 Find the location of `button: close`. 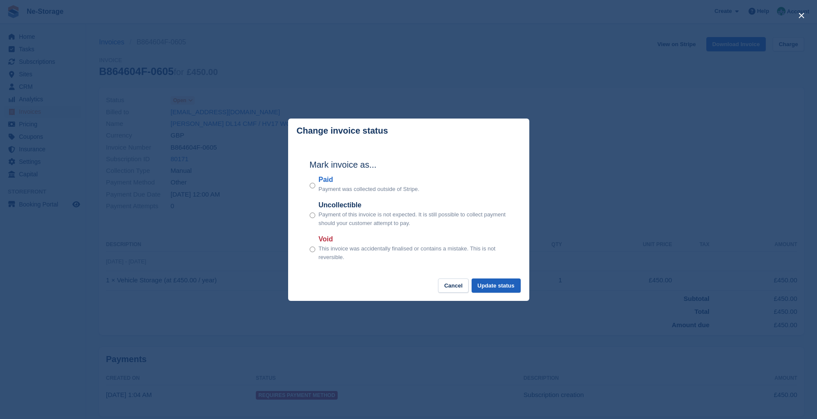

button: close is located at coordinates (802, 16).